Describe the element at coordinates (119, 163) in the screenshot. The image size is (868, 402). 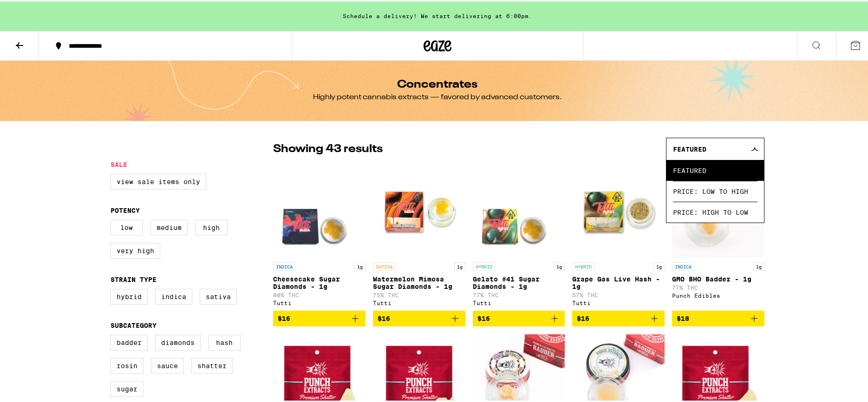
I see `legend: Sale` at that location.